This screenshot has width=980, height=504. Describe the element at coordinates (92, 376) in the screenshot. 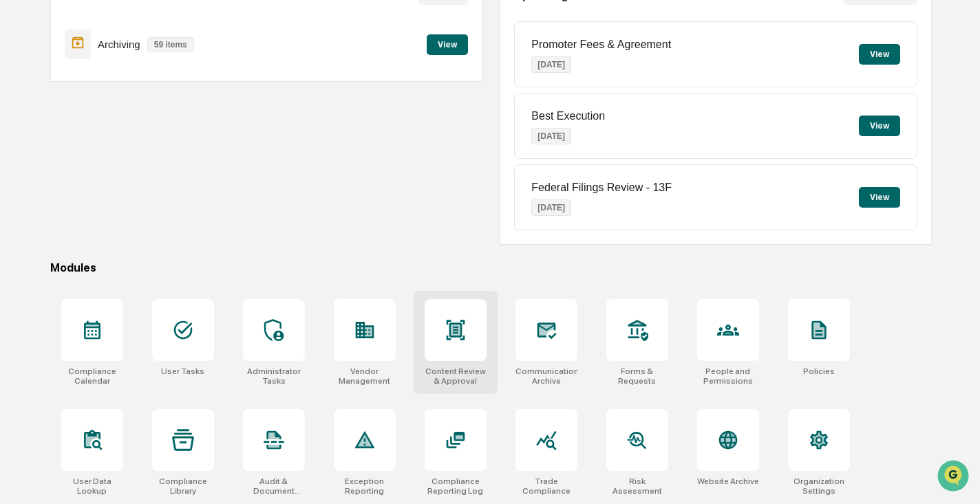

I see `div: Compliance Calendar` at that location.